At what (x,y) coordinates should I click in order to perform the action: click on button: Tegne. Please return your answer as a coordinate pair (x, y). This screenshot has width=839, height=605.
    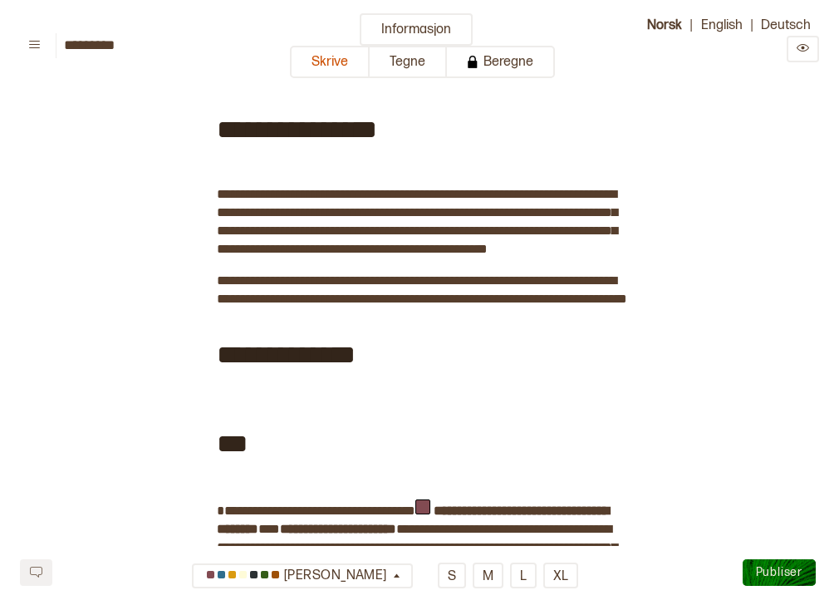
    Looking at the image, I should click on (408, 61).